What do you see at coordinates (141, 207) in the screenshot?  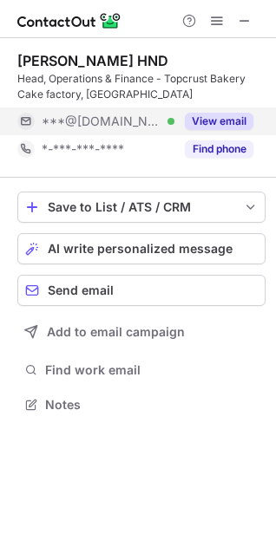 I see `div: Save to List / ATS / CRM` at bounding box center [141, 207].